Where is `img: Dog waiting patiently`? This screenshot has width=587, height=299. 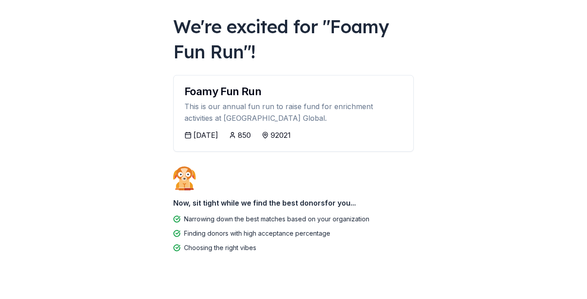
img: Dog waiting patiently is located at coordinates (184, 178).